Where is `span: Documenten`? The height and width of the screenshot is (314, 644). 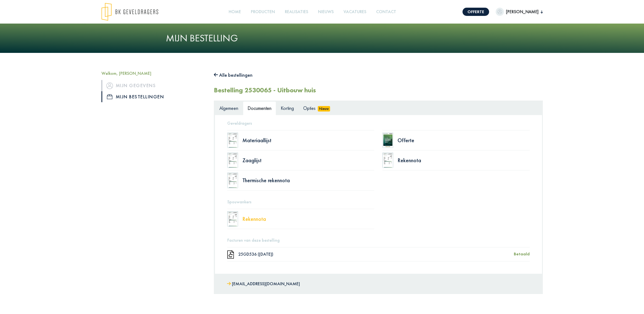 span: Documenten is located at coordinates (259, 108).